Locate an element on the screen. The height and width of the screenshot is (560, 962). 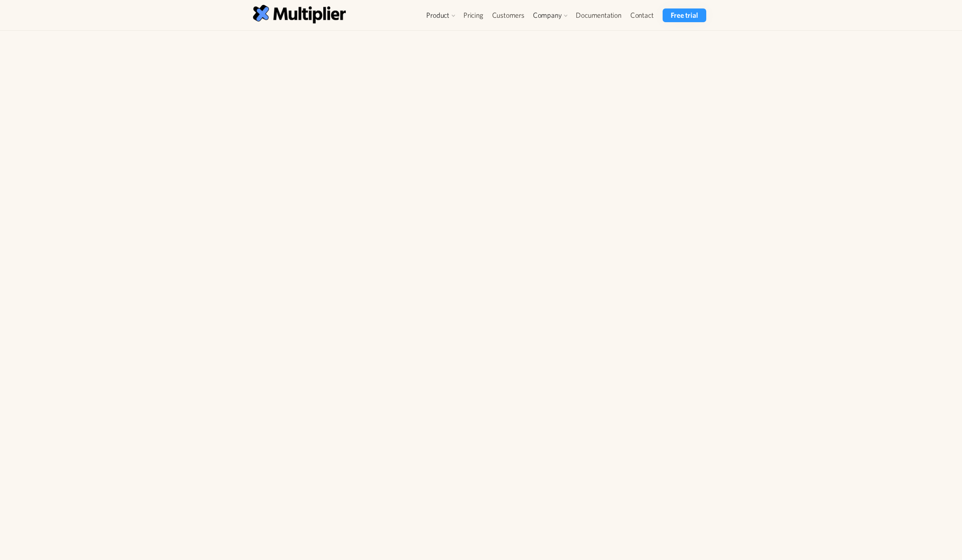
a: Free trial is located at coordinates (684, 15).